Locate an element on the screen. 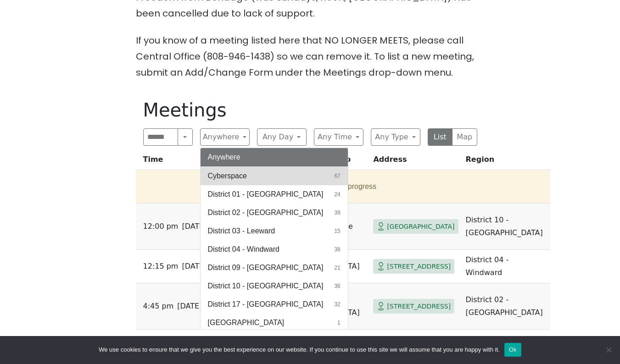 Image resolution: width=620 pixels, height=364 pixels. button: Ok is located at coordinates (512, 350).